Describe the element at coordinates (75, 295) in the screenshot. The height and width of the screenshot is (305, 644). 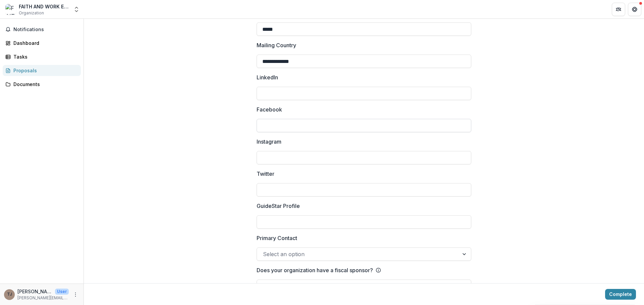
I see `button: More` at that location.